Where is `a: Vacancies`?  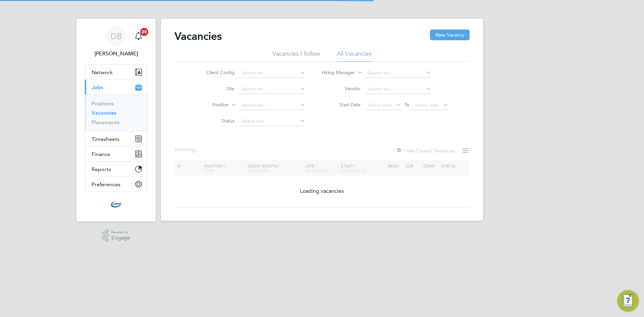 a: Vacancies is located at coordinates (104, 112).